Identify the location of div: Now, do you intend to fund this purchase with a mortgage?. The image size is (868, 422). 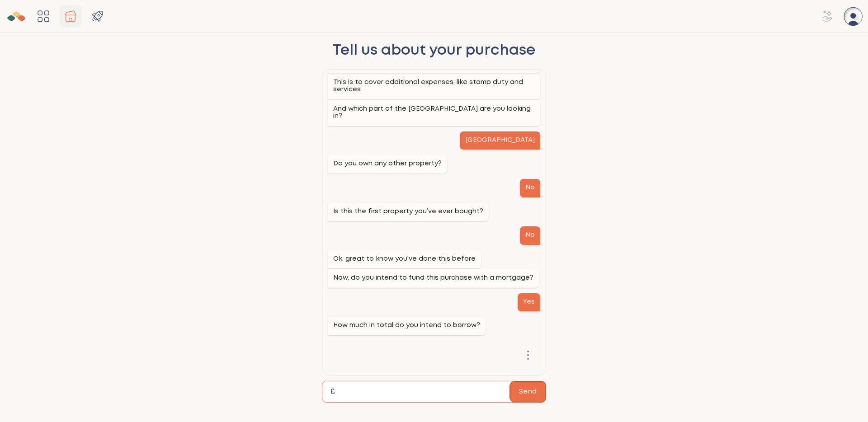
(433, 278).